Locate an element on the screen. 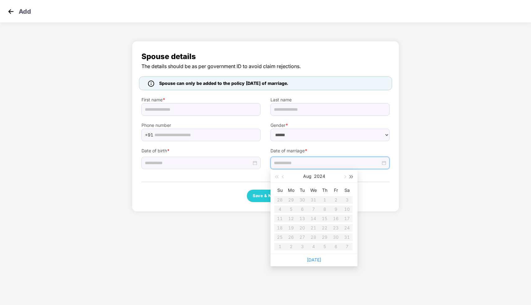 This screenshot has width=531, height=305. img: svg+xml;base64,PHN2ZyB4bWxucz0iaHR0cDovL3d3dy53My5vcmcvMjAwMC9zdmciIHdpZHRoPSIzMCIgaGVpZ2h0PSIzMC... is located at coordinates (11, 12).